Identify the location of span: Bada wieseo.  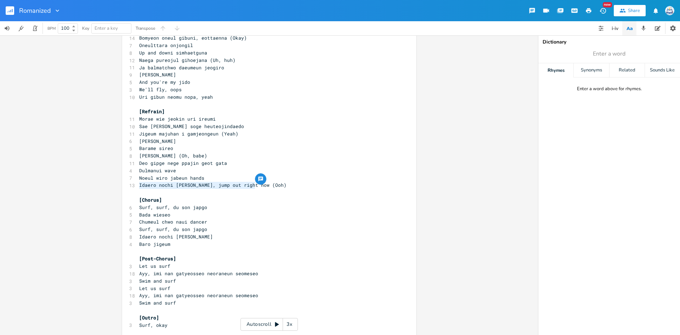
(155, 215).